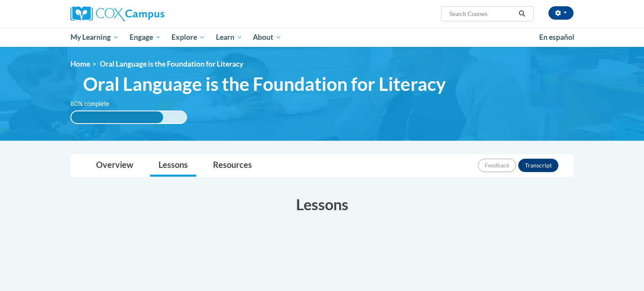  Describe the element at coordinates (145, 37) in the screenshot. I see `a: Engage` at that location.